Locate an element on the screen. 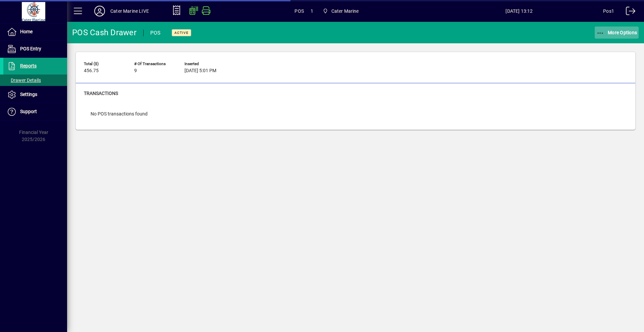  span: Settings is located at coordinates (28, 94).